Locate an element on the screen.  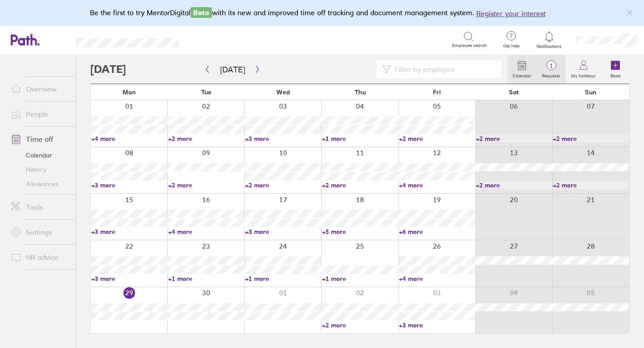
div: Be the first to try MentorDigital with its new and improved time off tracking and document manage... is located at coordinates (322, 13).